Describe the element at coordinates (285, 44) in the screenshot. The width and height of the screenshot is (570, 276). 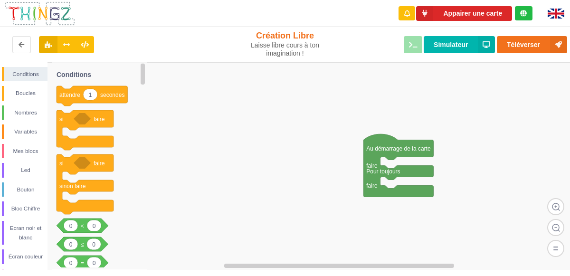
I see `div: Création Libre` at that location.